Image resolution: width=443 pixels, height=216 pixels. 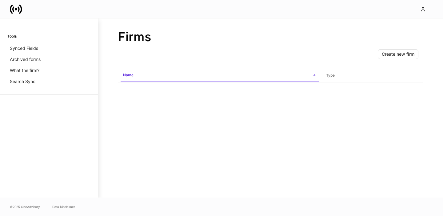 What do you see at coordinates (398, 54) in the screenshot?
I see `button: Create new firm` at bounding box center [398, 54].